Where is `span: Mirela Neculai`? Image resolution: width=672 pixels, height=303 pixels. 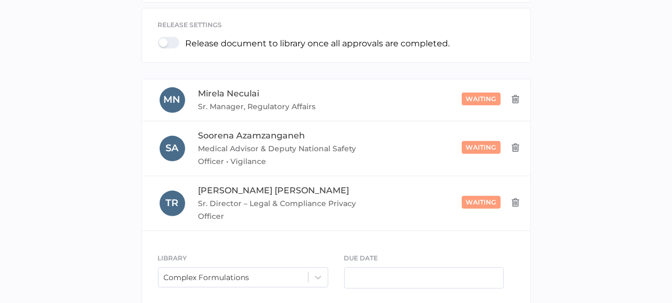 span: Mirela Neculai is located at coordinates (229, 93).